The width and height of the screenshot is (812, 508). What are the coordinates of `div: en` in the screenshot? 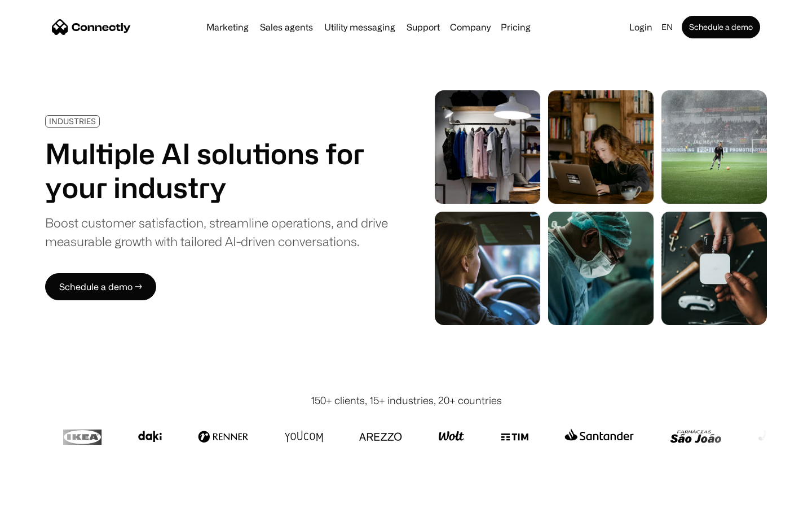 It's located at (667, 27).